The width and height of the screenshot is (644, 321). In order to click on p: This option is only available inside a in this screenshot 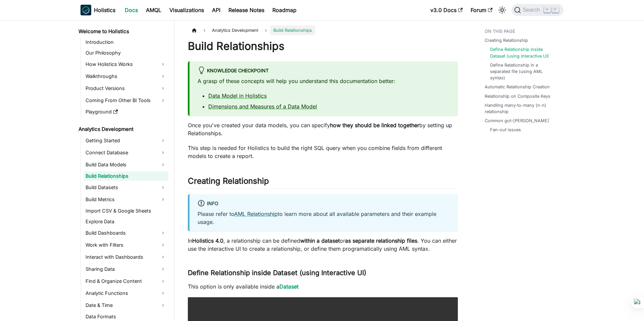, I will do `click(323, 287)`.